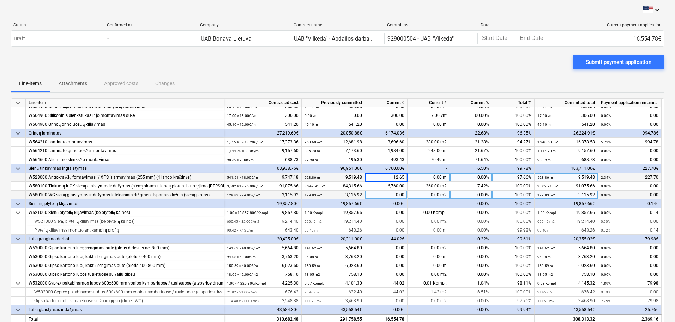 This screenshot has width=675, height=322. Describe the element at coordinates (226, 38) in the screenshot. I see `div: UAB Bonava Lietuva` at that location.